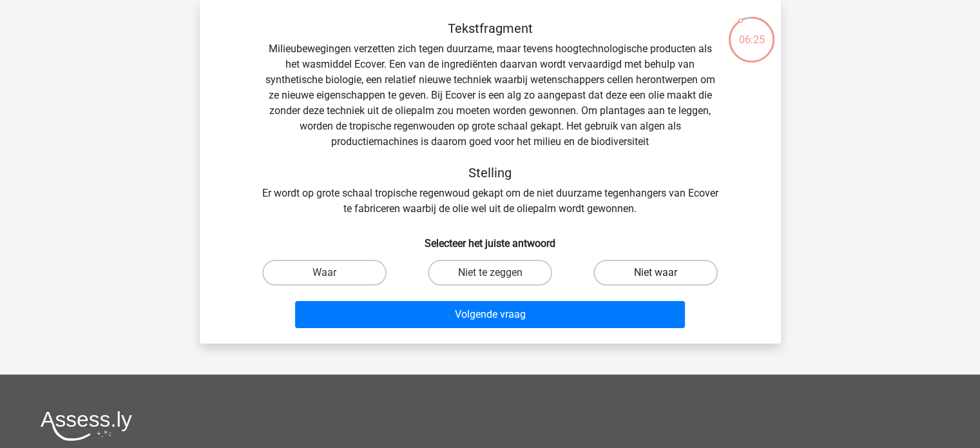  I want to click on div: Milieubewegingen verzetten zich tegen duurzame, maar tevens hoogtechnologische producten als het ..., so click(490, 118).